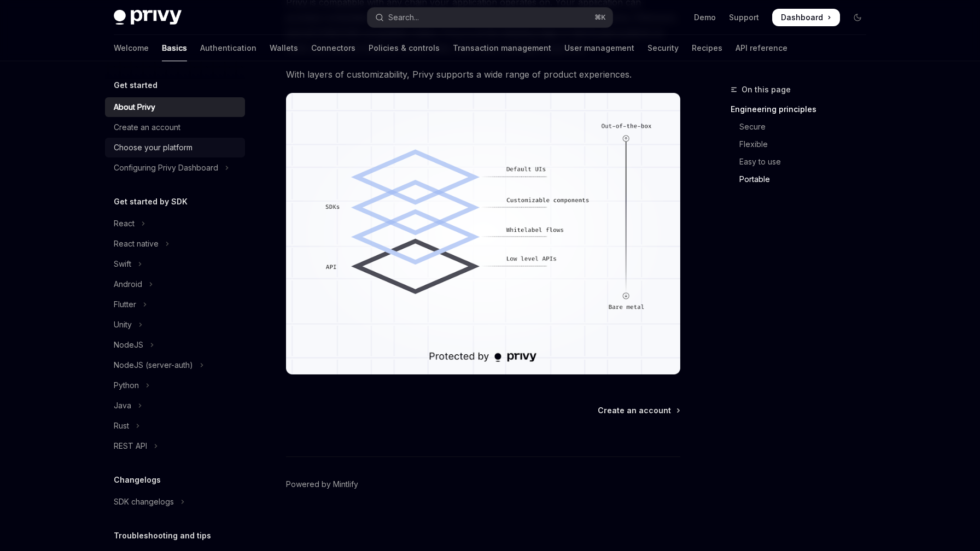 The height and width of the screenshot is (551, 980). I want to click on a: About Privy, so click(175, 107).